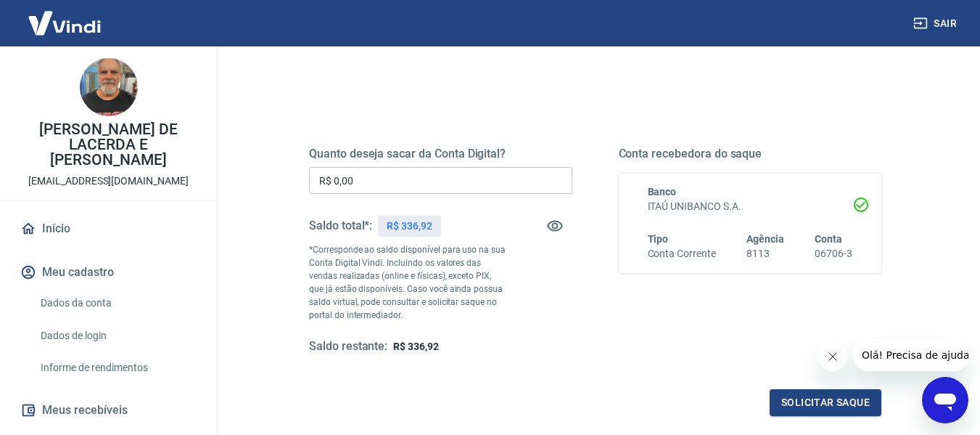 The image size is (980, 435). Describe the element at coordinates (937, 24) in the screenshot. I see `button: Sair` at that location.